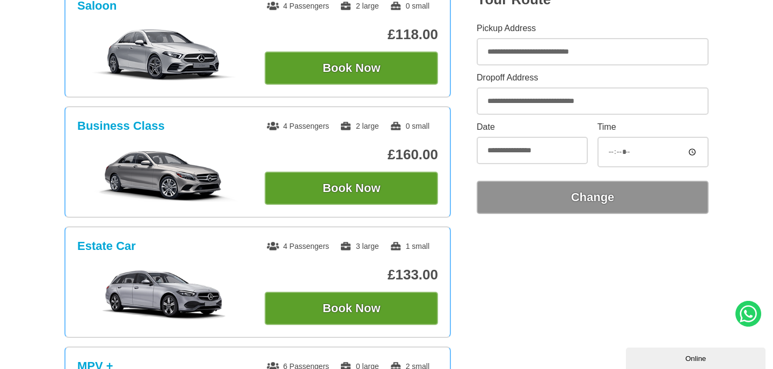 This screenshot has width=773, height=369. I want to click on span: 3 large, so click(359, 246).